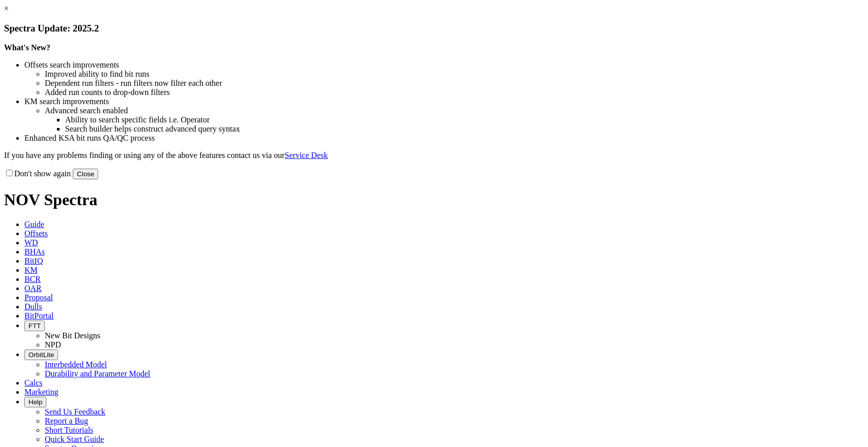 This screenshot has width=868, height=447. Describe the element at coordinates (36, 234) in the screenshot. I see `span: Offsets` at that location.